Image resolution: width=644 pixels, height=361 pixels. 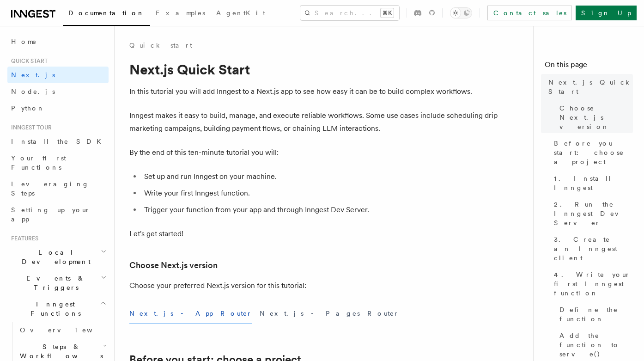 What do you see at coordinates (57, 41) in the screenshot?
I see `a: Home` at bounding box center [57, 41].